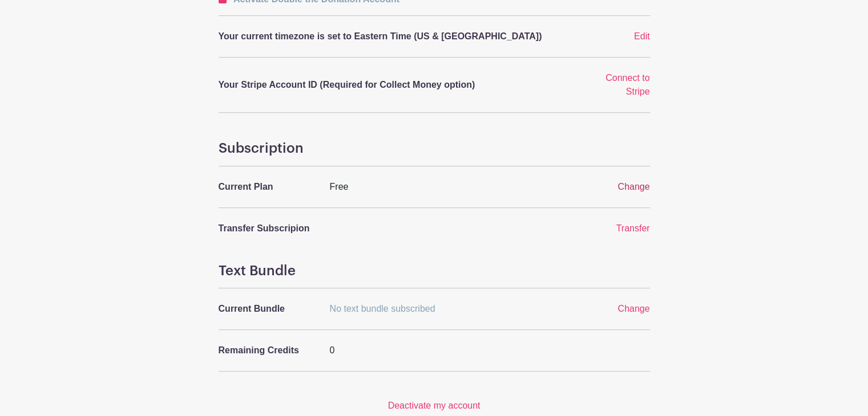 The image size is (868, 416). I want to click on div: Free, so click(453, 187).